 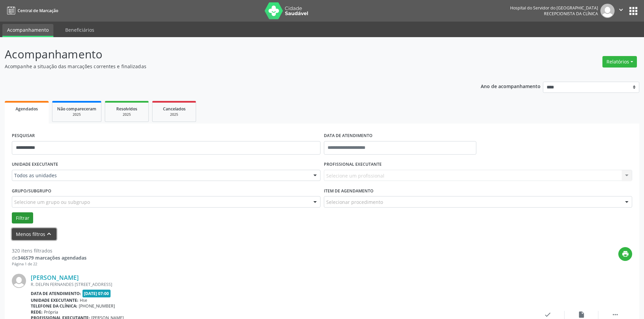 I want to click on button: apps, so click(x=633, y=11).